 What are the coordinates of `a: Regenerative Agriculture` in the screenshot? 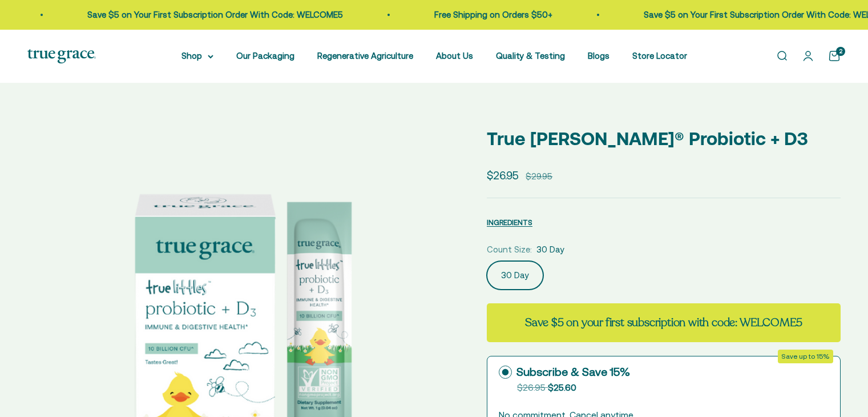 It's located at (365, 56).